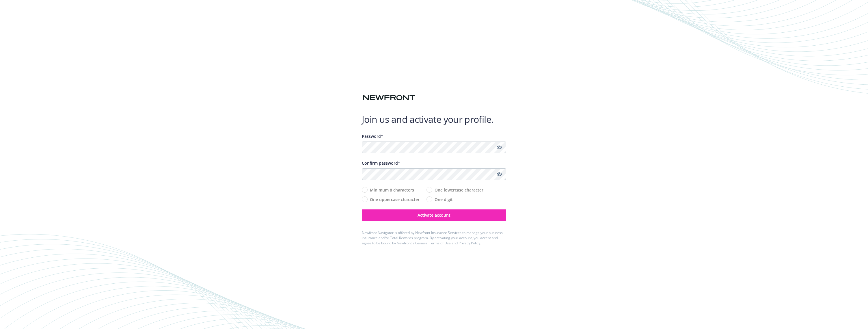 This screenshot has height=329, width=868. What do you see at coordinates (389, 98) in the screenshot?
I see `img: Newfront logo` at bounding box center [389, 98].